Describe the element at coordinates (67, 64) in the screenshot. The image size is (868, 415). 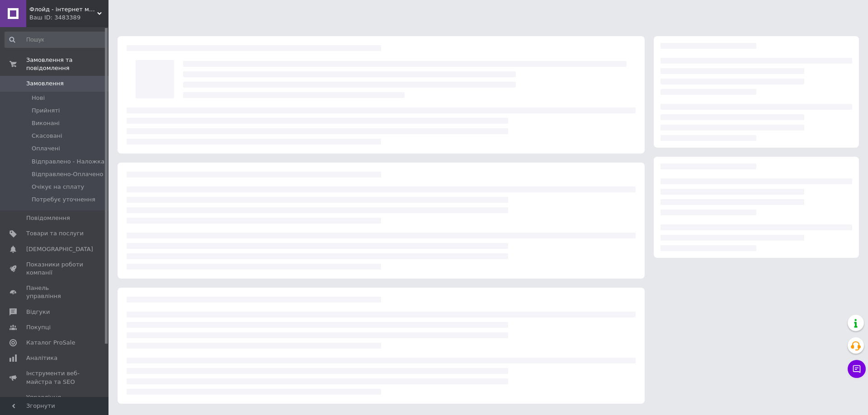
I see `span: Замовлення та повідомлення` at that location.